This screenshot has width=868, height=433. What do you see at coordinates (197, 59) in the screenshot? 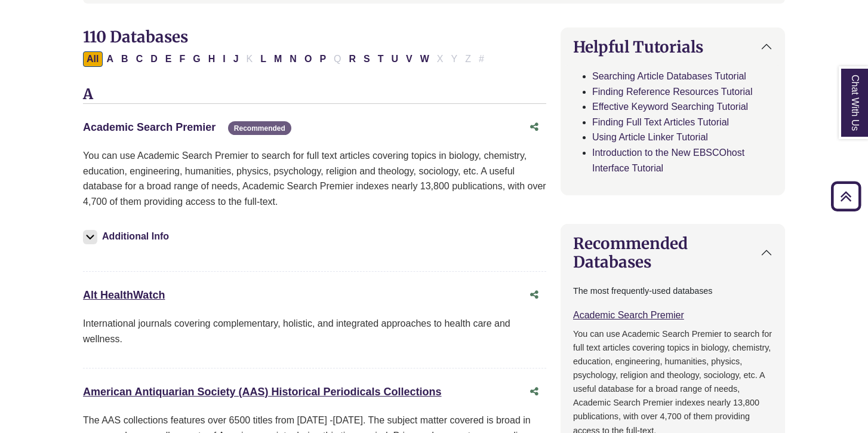
I see `button: Filter Results G` at bounding box center [197, 59].